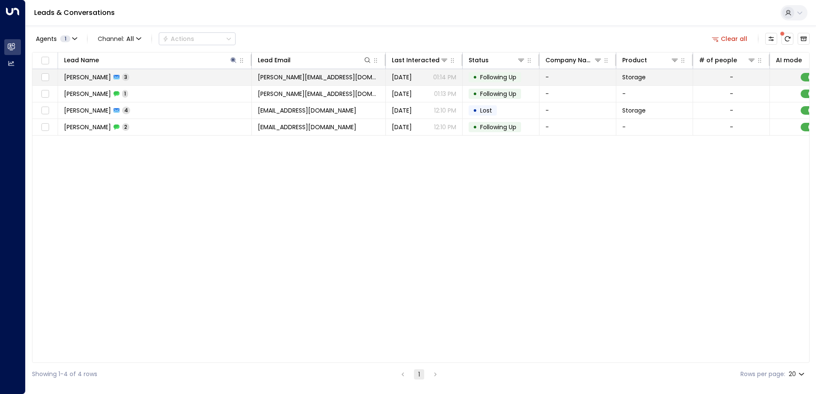 The image size is (816, 394). Describe the element at coordinates (126, 110) in the screenshot. I see `span: 4` at that location.